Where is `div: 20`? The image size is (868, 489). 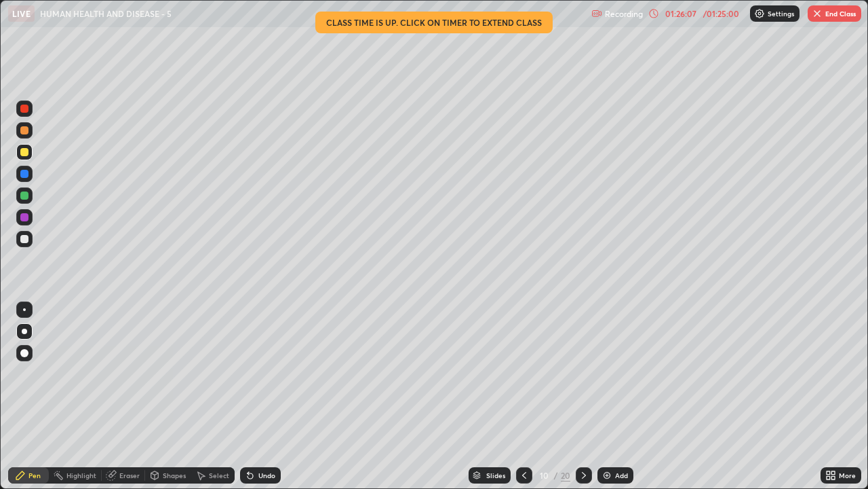 div: 20 is located at coordinates (566, 475).